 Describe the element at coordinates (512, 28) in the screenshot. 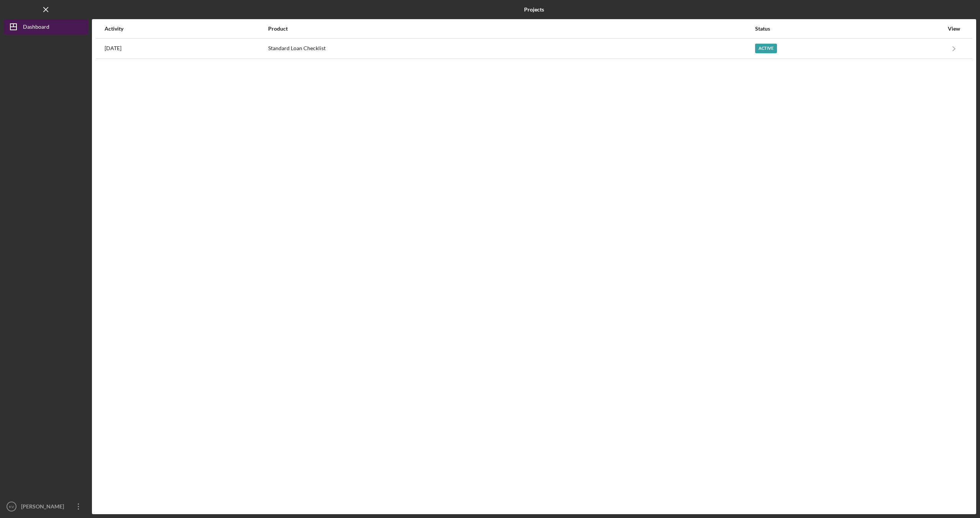

I see `div: Product` at that location.